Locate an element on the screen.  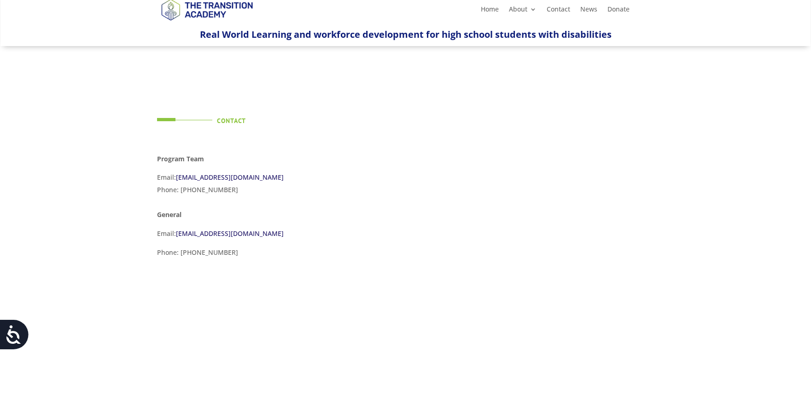
h4: Contact is located at coordinates (305, 123).